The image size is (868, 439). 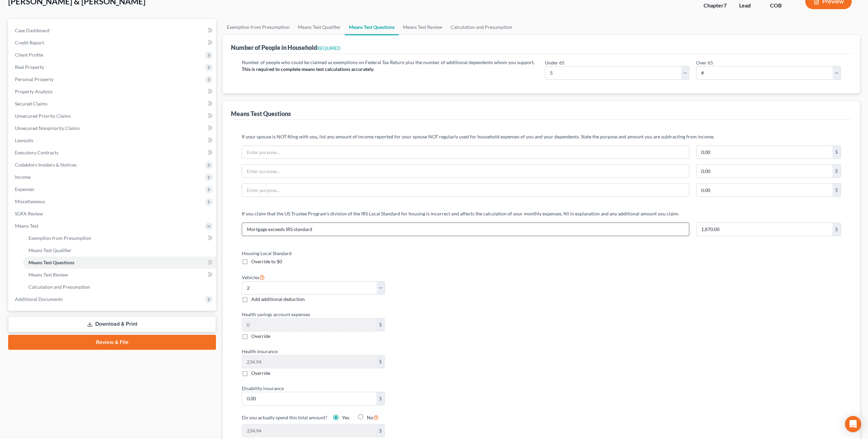 I want to click on label: Housing Local Standard, so click(x=388, y=253).